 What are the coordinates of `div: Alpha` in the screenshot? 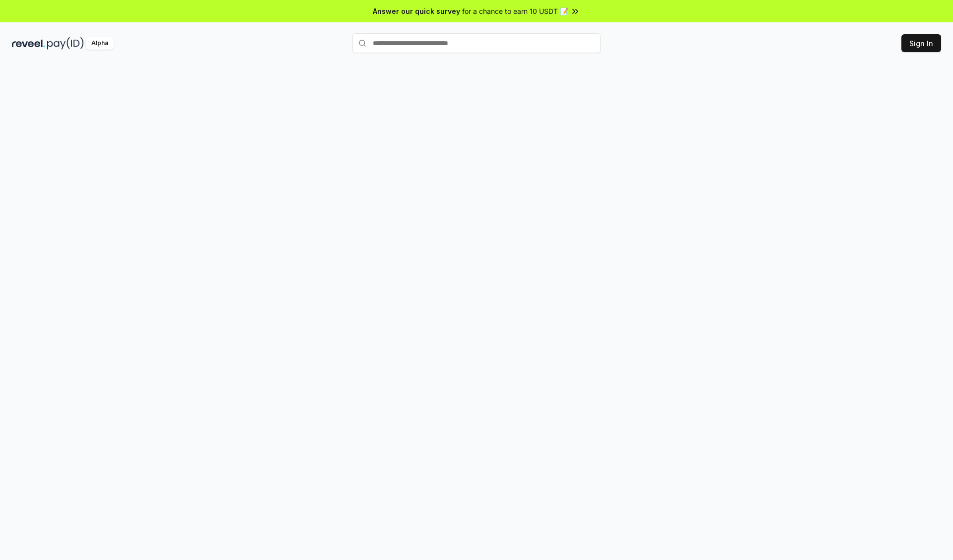 It's located at (100, 43).